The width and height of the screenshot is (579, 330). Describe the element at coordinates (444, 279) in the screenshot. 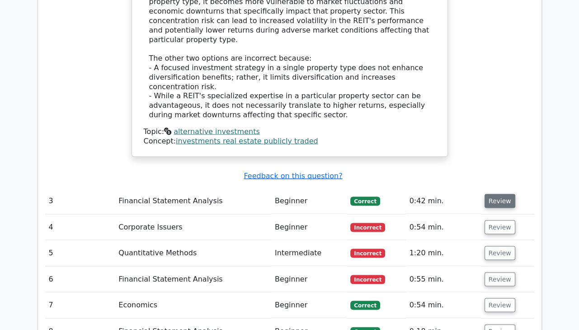

I see `td: 0:55 min.` at that location.